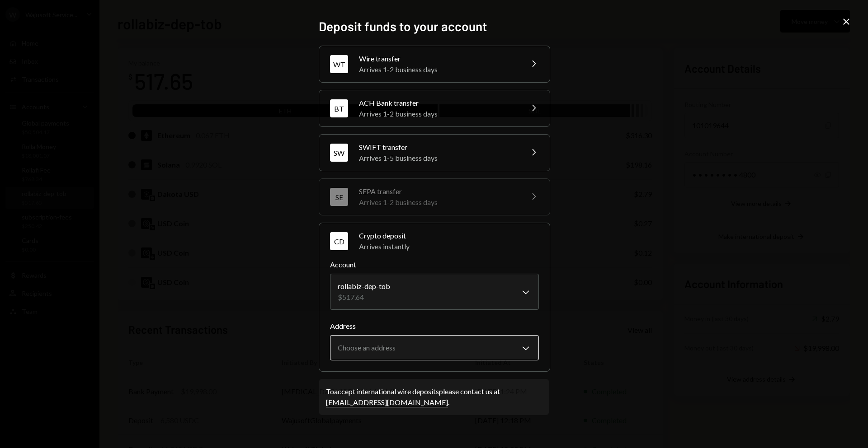 The width and height of the screenshot is (868, 448). What do you see at coordinates (438, 191) in the screenshot?
I see `div: SEPA transfer` at bounding box center [438, 191].